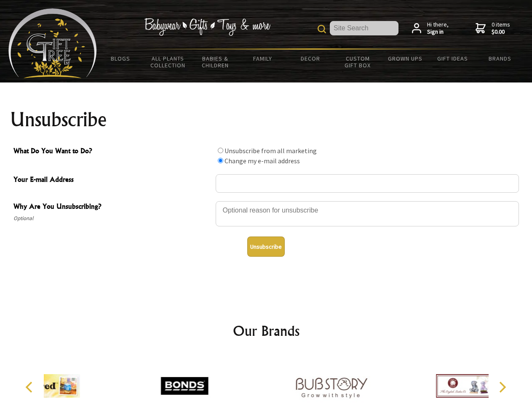 The image size is (532, 404). What do you see at coordinates (112, 207) in the screenshot?
I see `span: Why Are You Unsubscribing?` at bounding box center [112, 207].